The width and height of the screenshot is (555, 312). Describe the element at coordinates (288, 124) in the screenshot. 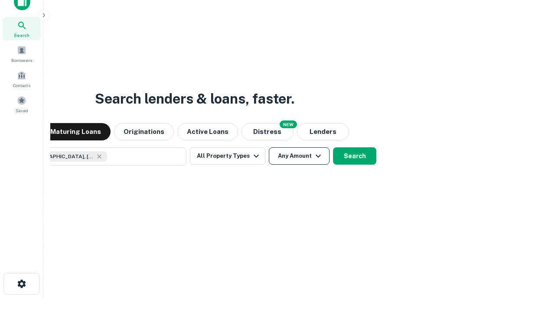

I see `div: NEW` at that location.